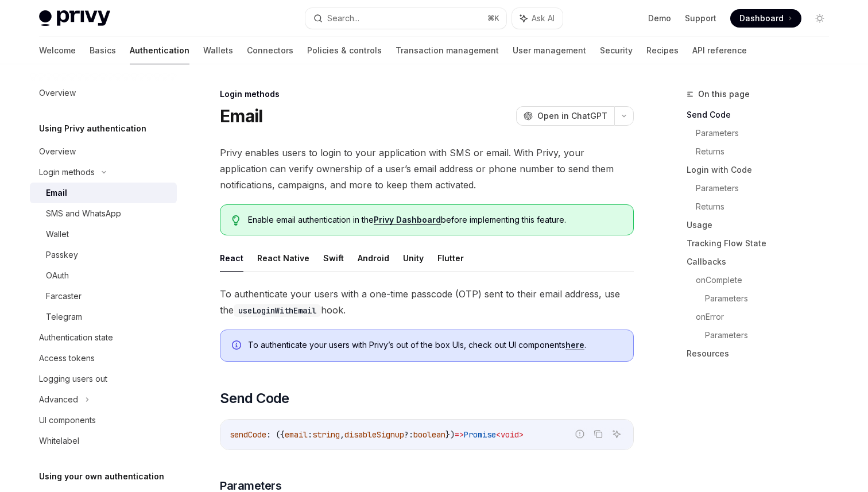 The image size is (868, 492). What do you see at coordinates (232, 257) in the screenshot?
I see `button: React` at bounding box center [232, 257].